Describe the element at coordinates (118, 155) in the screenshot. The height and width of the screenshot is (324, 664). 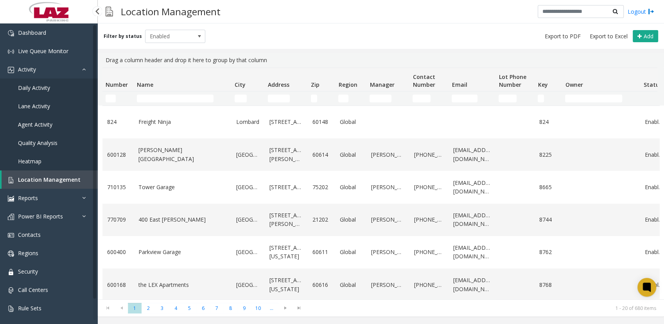
I see `a: 600128` at that location.